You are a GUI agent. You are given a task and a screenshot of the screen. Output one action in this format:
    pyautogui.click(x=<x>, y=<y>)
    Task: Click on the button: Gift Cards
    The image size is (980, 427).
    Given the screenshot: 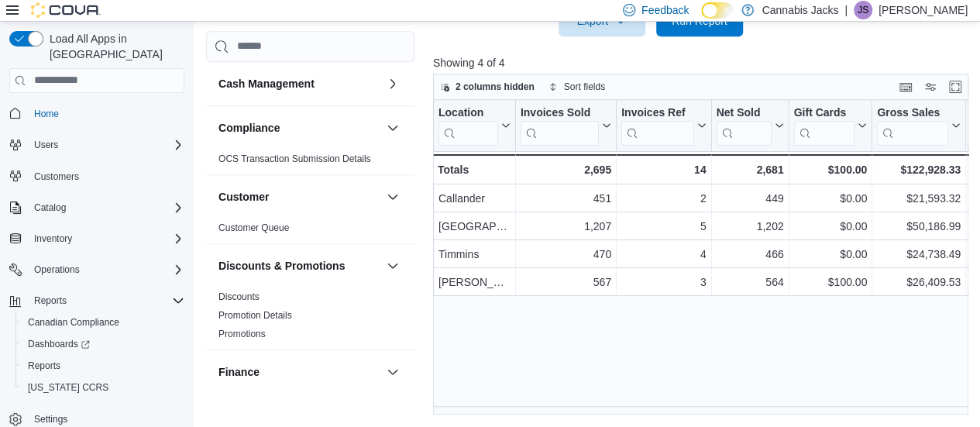 What is the action you would take?
    pyautogui.click(x=829, y=125)
    